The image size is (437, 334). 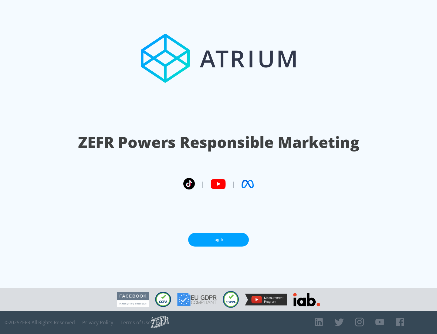 What do you see at coordinates (197, 299) in the screenshot?
I see `img: GDPR Compliant` at bounding box center [197, 299].